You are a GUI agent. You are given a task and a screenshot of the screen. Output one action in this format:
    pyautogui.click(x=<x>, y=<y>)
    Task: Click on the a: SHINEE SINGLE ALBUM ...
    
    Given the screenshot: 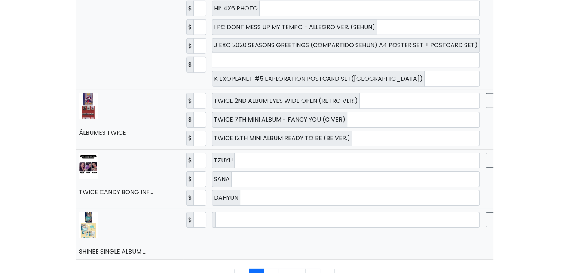 What is the action you would take?
    pyautogui.click(x=113, y=251)
    